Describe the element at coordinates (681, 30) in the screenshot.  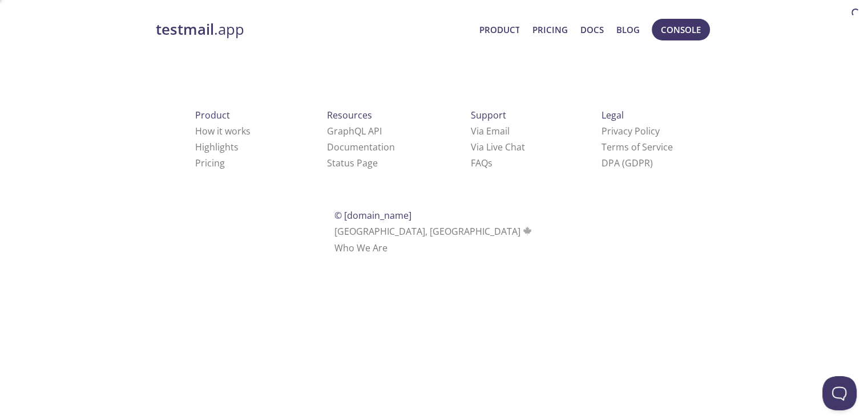
I see `span: Console` at that location.